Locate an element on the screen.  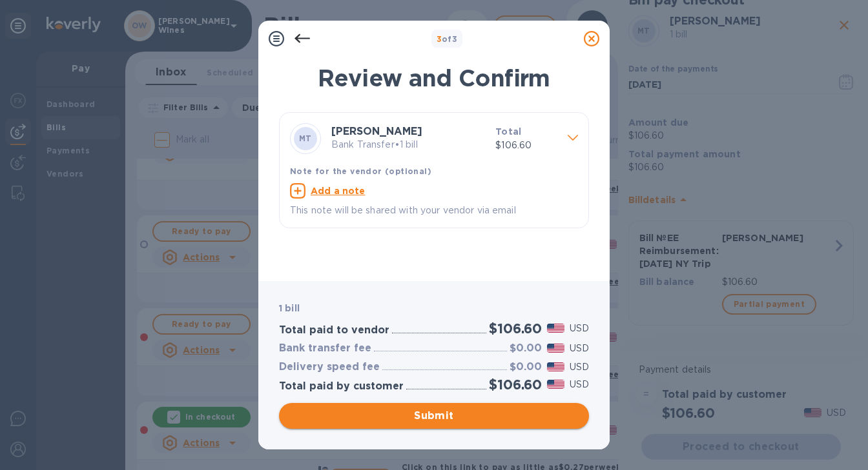
div: Chat Widget is located at coordinates (835, 439).